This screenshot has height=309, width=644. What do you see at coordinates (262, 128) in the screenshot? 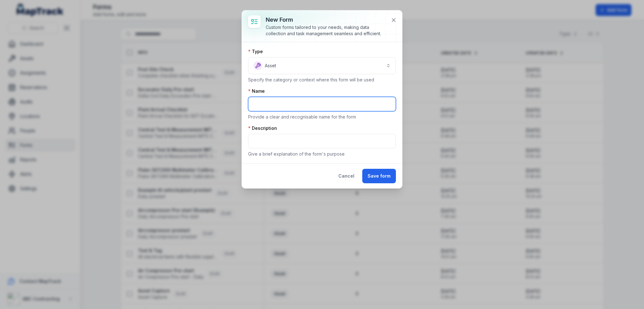
I see `label: Description` at bounding box center [262, 128].